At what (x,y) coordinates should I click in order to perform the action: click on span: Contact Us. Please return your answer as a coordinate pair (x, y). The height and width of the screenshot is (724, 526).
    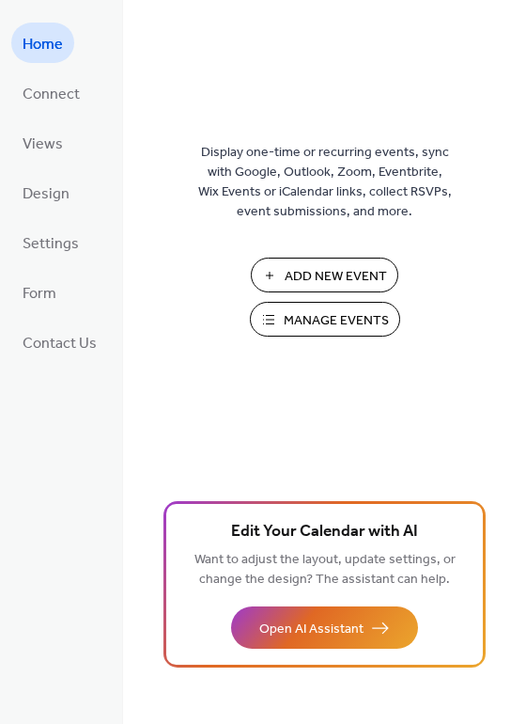
    Looking at the image, I should click on (59, 343).